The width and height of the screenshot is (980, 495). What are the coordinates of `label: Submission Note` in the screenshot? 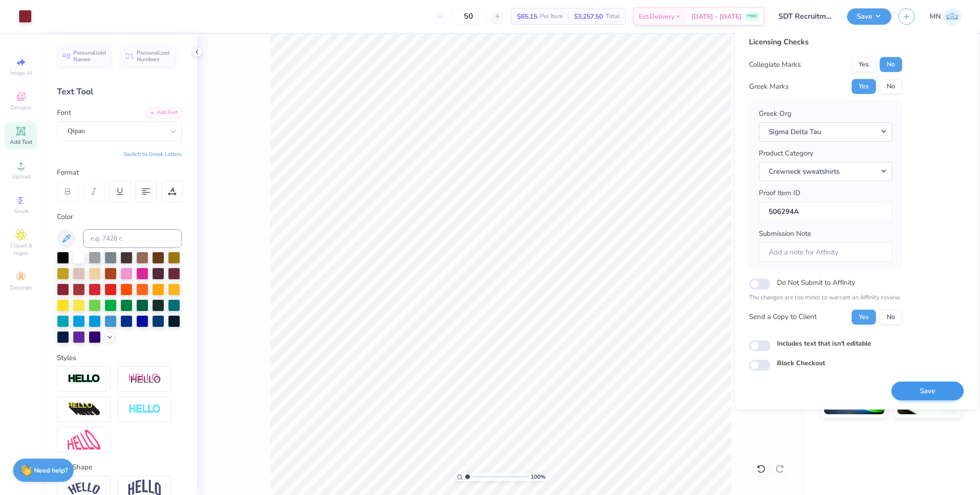 It's located at (785, 233).